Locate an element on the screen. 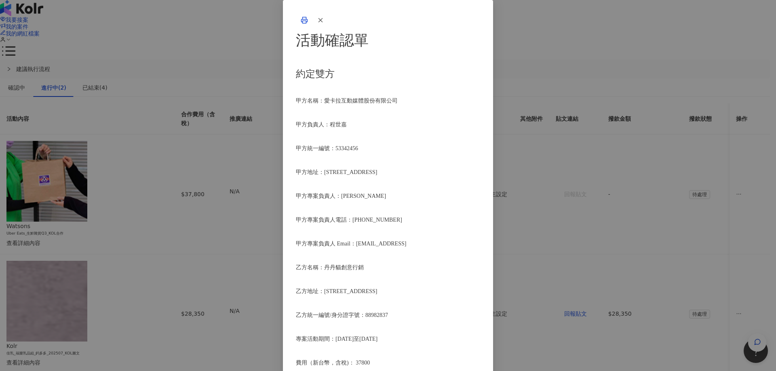  span: 甲方負責人：程世嘉 is located at coordinates (321, 124).